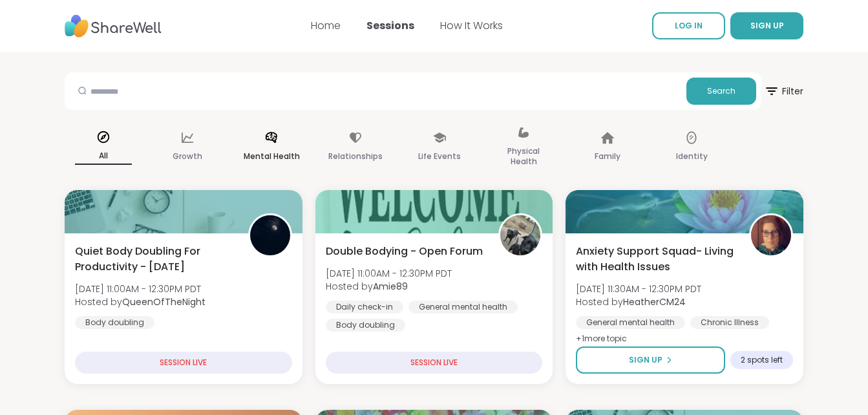 This screenshot has width=868, height=415. Describe the element at coordinates (688, 25) in the screenshot. I see `span: LOG IN` at that location.